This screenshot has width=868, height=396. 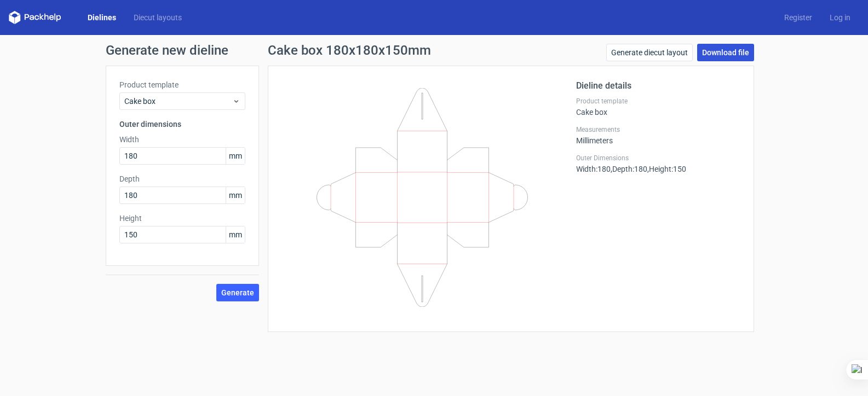 I want to click on span: Generate, so click(x=237, y=293).